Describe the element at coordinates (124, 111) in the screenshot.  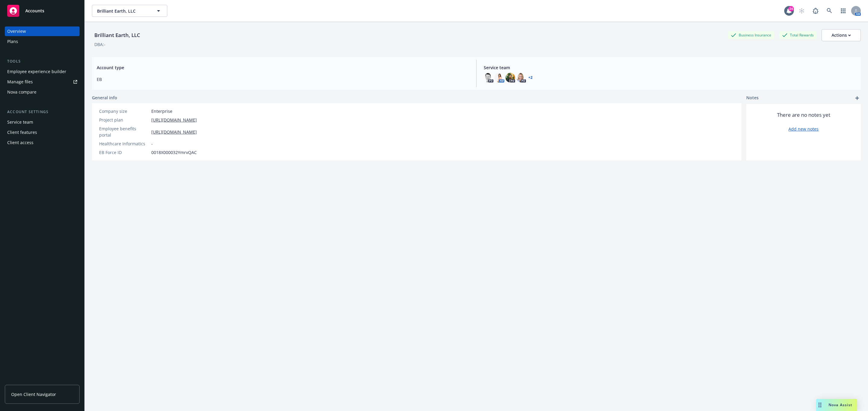
I see `div: Company size` at that location.